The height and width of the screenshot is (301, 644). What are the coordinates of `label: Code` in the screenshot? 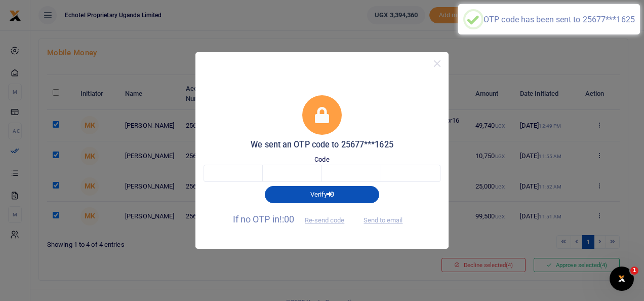 It's located at (322, 160).